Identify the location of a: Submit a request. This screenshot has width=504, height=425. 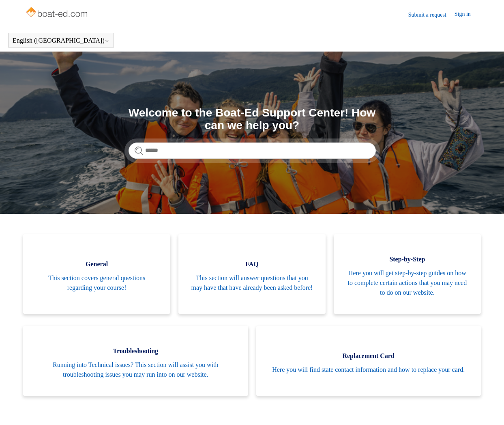
(431, 15).